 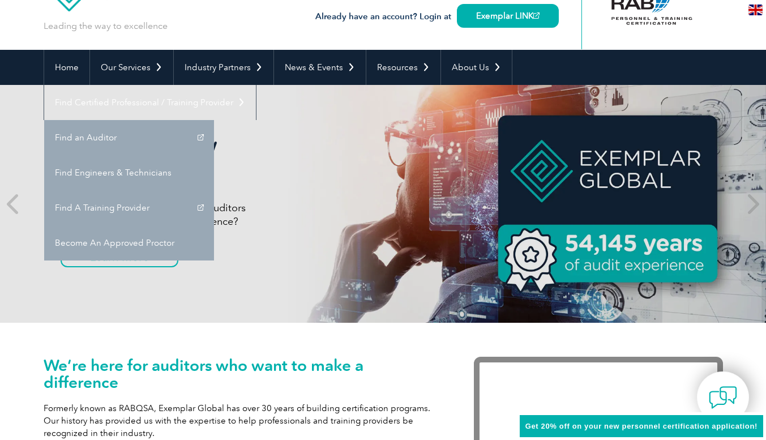 I want to click on a: Find Engineers & Technicians, so click(x=129, y=173).